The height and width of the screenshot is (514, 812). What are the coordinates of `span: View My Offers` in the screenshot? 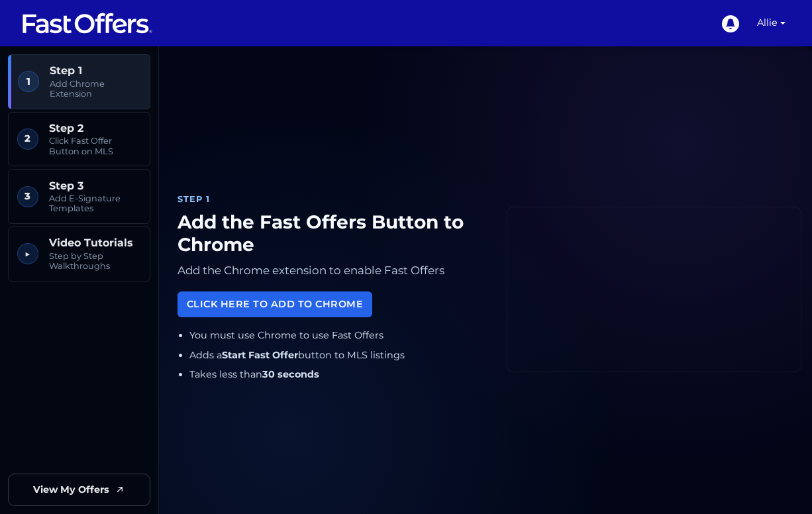 It's located at (71, 489).